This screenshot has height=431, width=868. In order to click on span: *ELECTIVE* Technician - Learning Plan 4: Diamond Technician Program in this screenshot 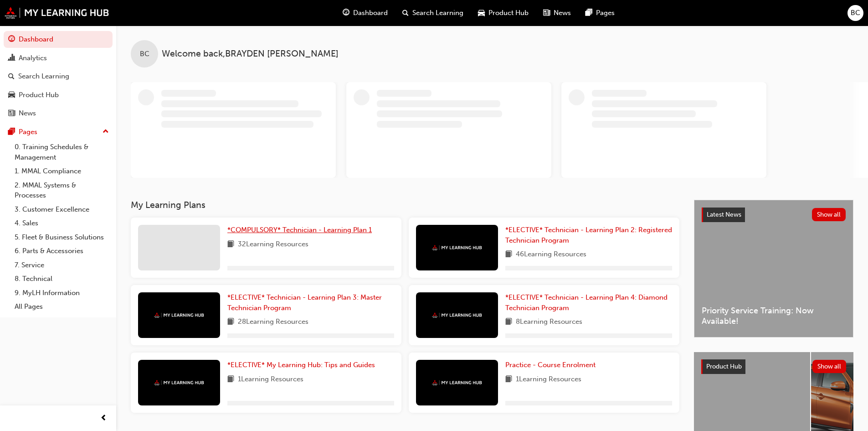, I will do `click(586, 302)`.